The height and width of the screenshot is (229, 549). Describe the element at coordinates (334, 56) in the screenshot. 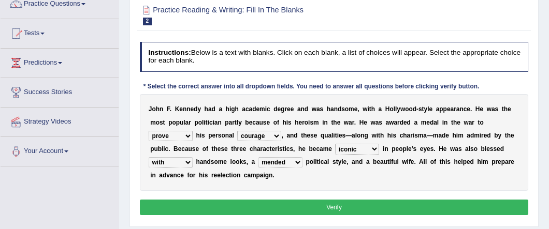

I see `h4: Below is a text with blanks. Click on each blank, a list of choices will appear. Select the appro...` at that location.